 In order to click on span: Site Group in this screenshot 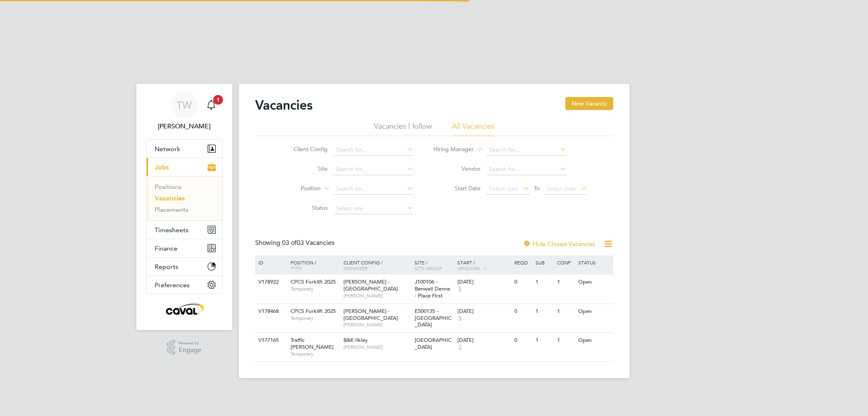, I will do `click(429, 268)`.